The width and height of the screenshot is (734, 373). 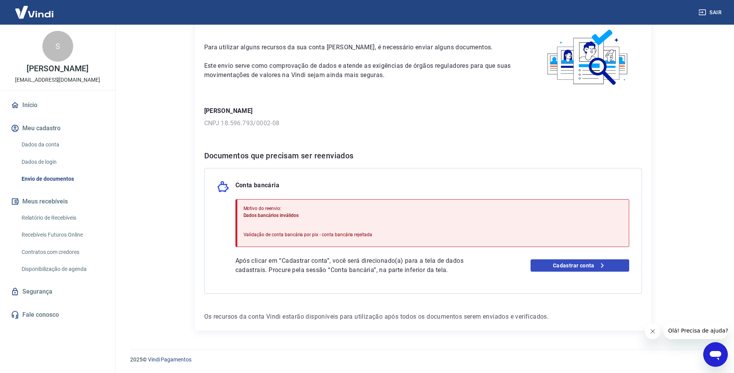 What do you see at coordinates (423, 123) in the screenshot?
I see `p: CNPJ 18.596.793/0002-08` at bounding box center [423, 123].